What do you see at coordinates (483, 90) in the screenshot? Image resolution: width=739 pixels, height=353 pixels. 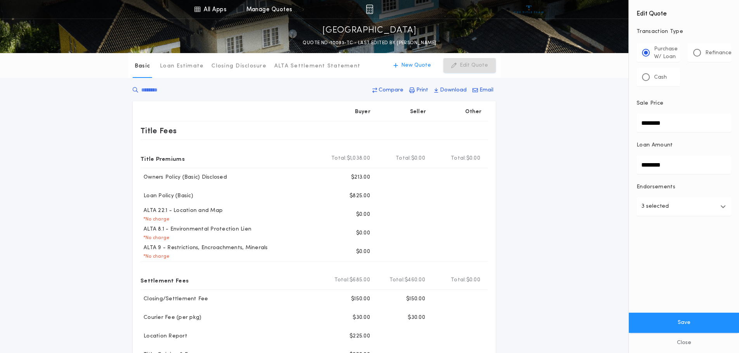 I see `button: Email` at bounding box center [483, 90].